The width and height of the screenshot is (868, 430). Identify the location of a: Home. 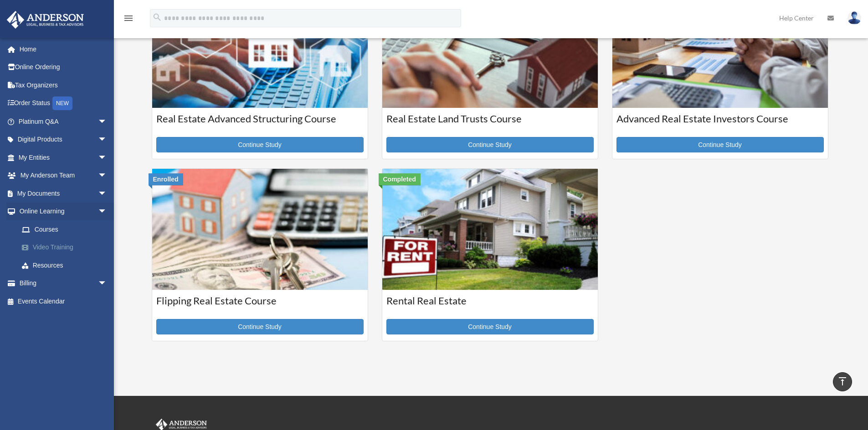
(64, 49).